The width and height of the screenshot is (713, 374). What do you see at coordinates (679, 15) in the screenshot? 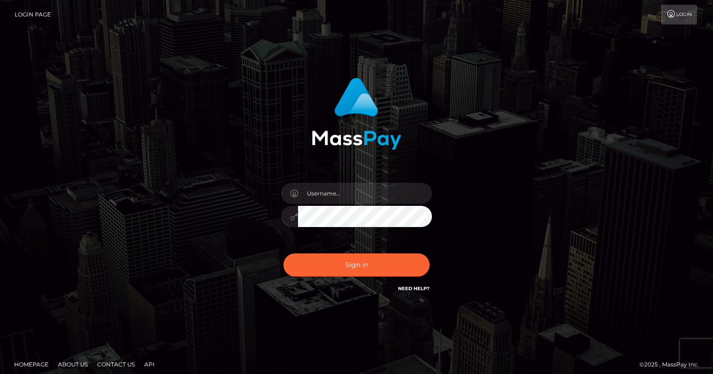
I see `a: Login` at bounding box center [679, 15].